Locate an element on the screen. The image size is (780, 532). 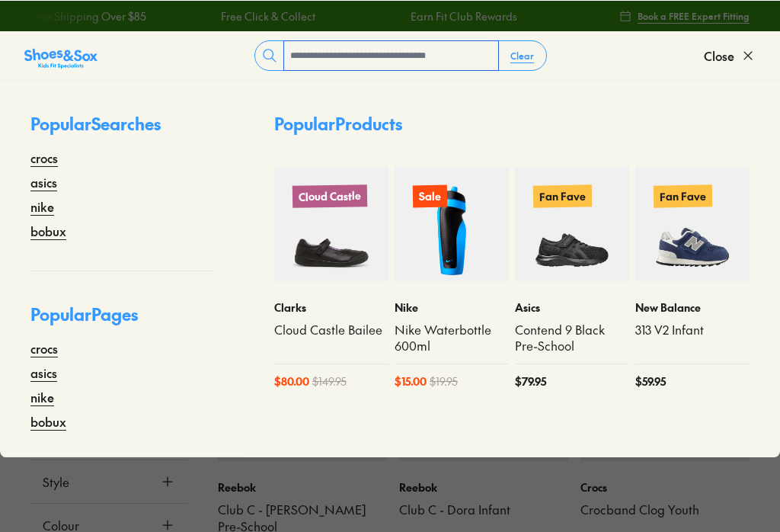
button: Style is located at coordinates (109, 481).